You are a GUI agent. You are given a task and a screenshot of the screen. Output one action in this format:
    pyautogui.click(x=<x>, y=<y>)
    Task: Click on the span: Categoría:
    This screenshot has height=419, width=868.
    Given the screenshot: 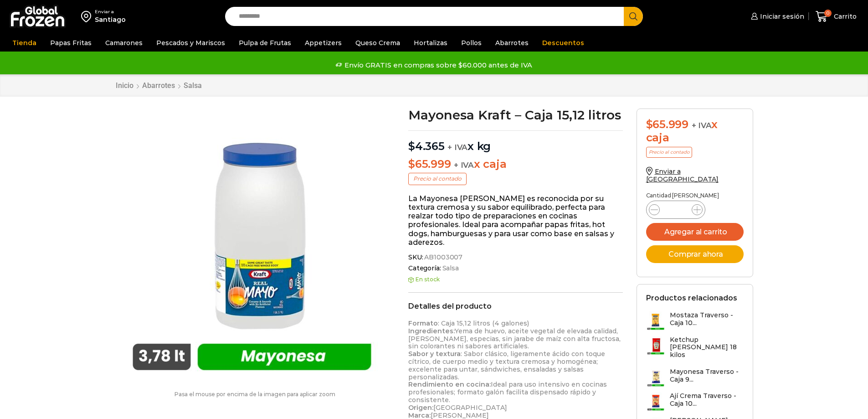 What is the action you would take?
    pyautogui.click(x=515, y=268)
    